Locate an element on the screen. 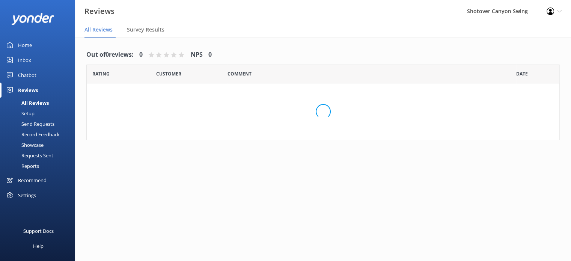 The image size is (571, 261). div: Setup is located at coordinates (20, 113).